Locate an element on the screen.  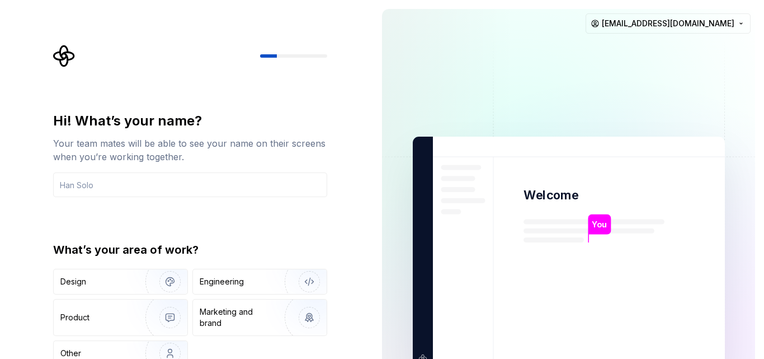
div: Engineering is located at coordinates (221, 281).